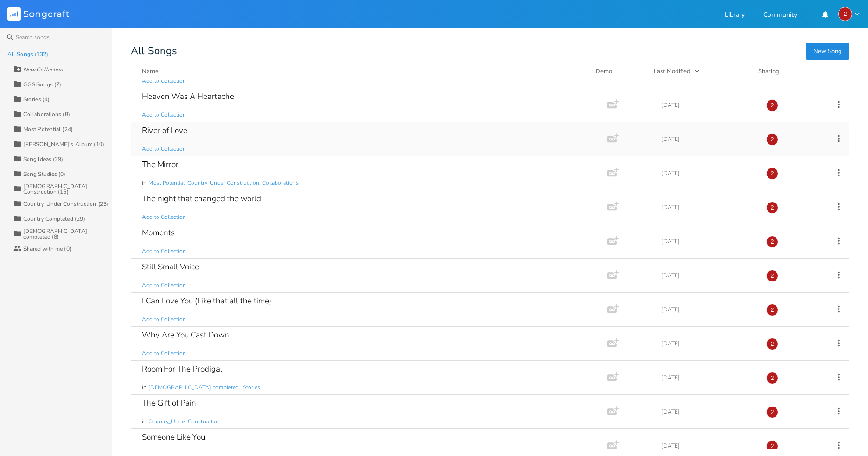  Describe the element at coordinates (780, 15) in the screenshot. I see `a: Community` at that location.